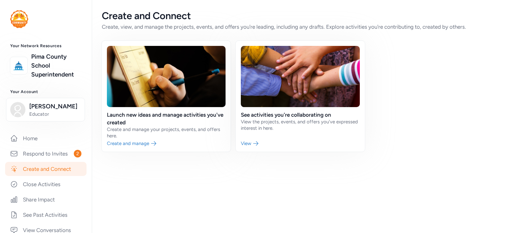 Image resolution: width=509 pixels, height=233 pixels. What do you see at coordinates (46, 46) in the screenshot?
I see `h3: Your Network Resources` at bounding box center [46, 46].